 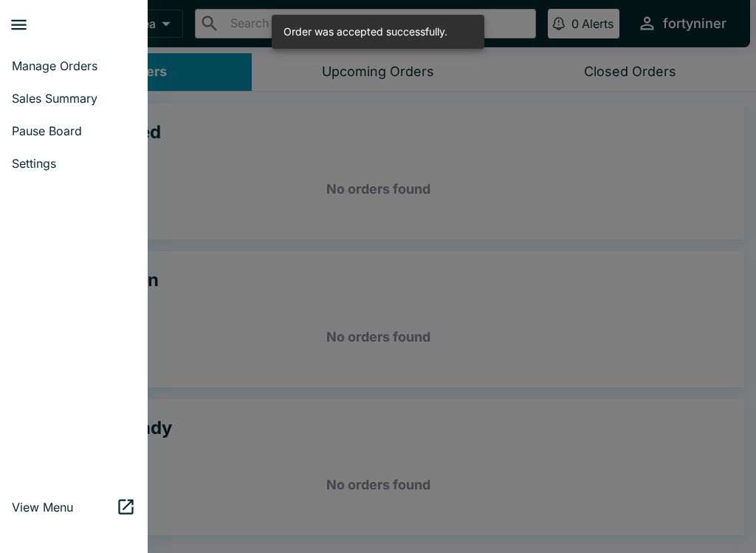 I want to click on span: Settings, so click(x=74, y=163).